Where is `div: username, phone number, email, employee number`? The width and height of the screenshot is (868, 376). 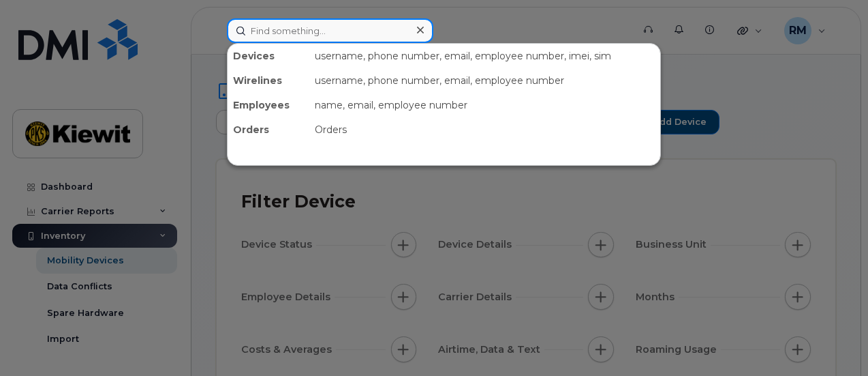 div: username, phone number, email, employee number is located at coordinates (484, 81).